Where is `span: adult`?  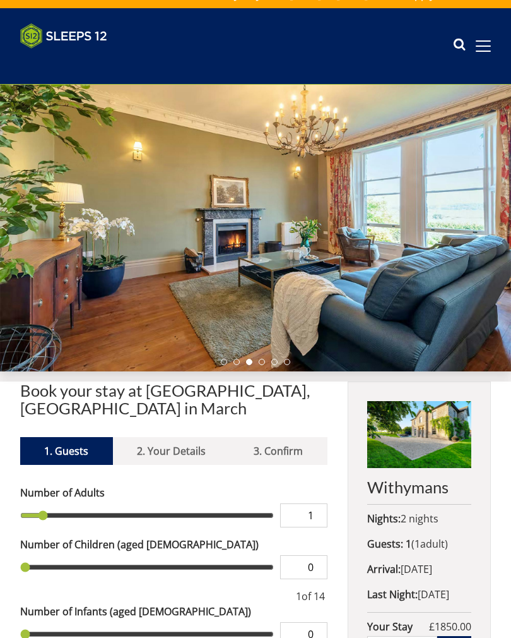 span: adult is located at coordinates (430, 544).